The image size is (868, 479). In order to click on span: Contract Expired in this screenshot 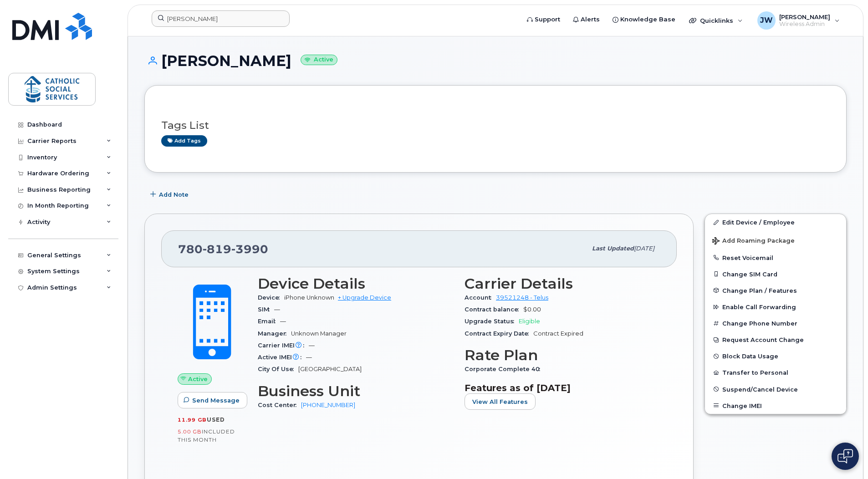, I will do `click(558, 333)`.